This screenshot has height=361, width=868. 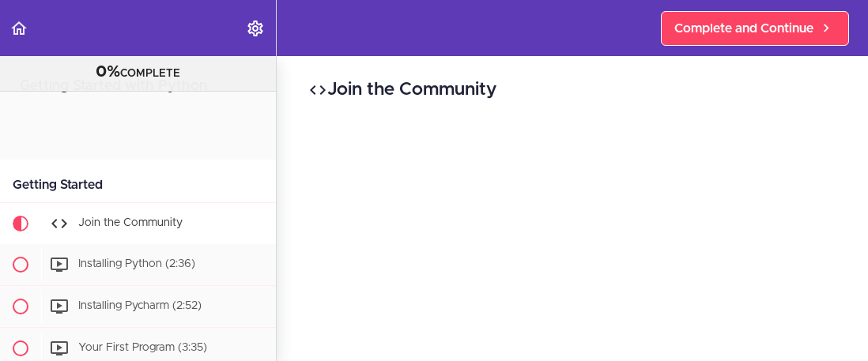 I want to click on a: Complete and Continue, so click(x=755, y=28).